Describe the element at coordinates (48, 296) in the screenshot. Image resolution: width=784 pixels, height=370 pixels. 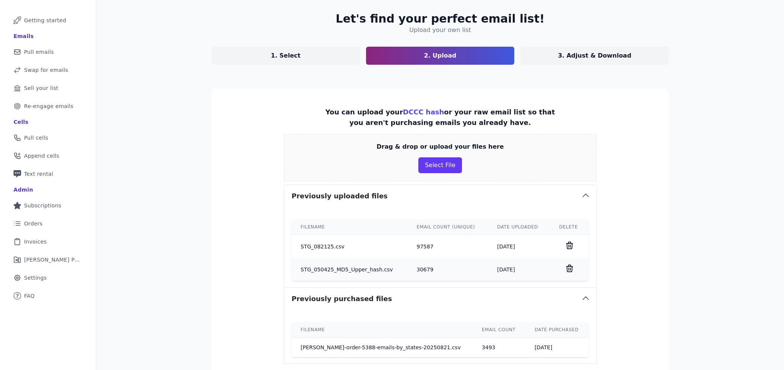
I see `a: FAQ` at that location.